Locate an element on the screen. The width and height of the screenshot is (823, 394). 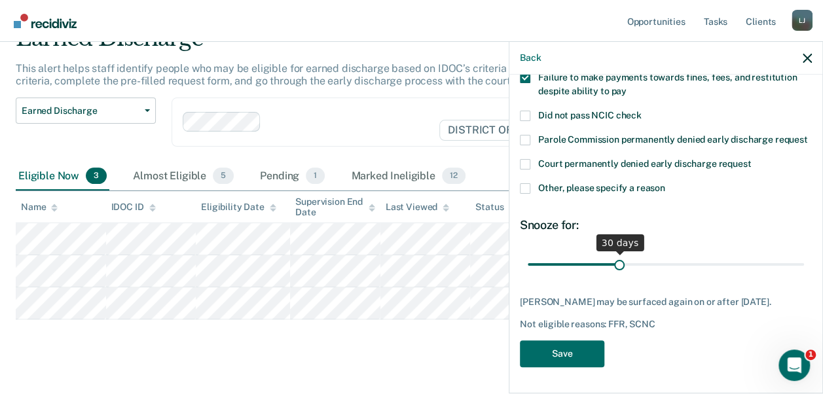
button: Back is located at coordinates (530, 58).